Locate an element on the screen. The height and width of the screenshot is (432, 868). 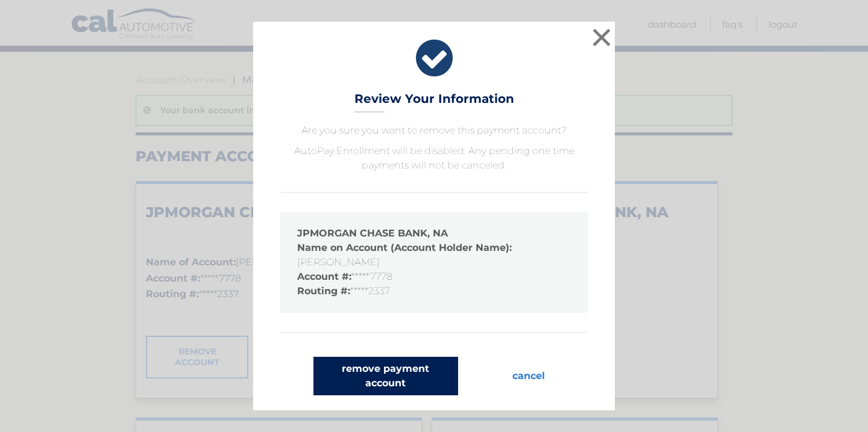
strong: Routing #: is located at coordinates (323, 291).